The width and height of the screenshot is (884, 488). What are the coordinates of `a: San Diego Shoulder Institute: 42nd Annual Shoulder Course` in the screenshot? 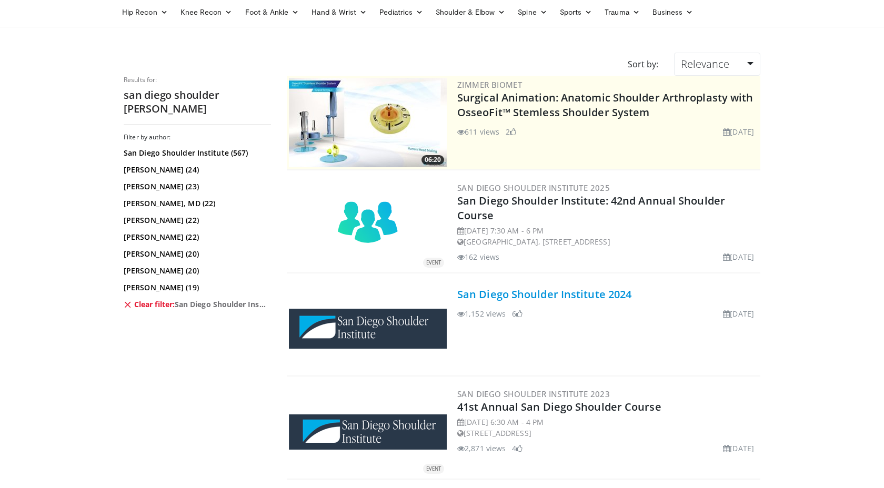 It's located at (591, 208).